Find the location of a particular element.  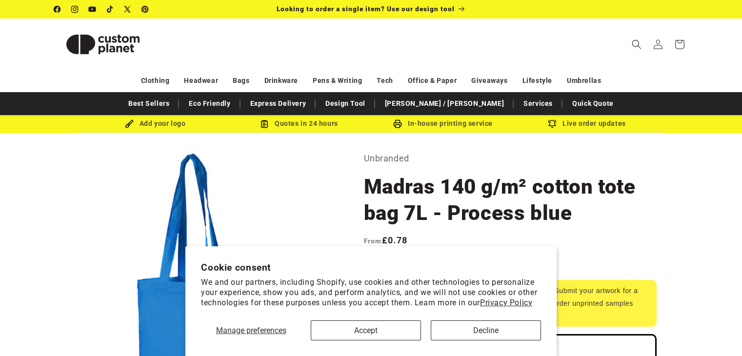

span: From is located at coordinates (373, 241).